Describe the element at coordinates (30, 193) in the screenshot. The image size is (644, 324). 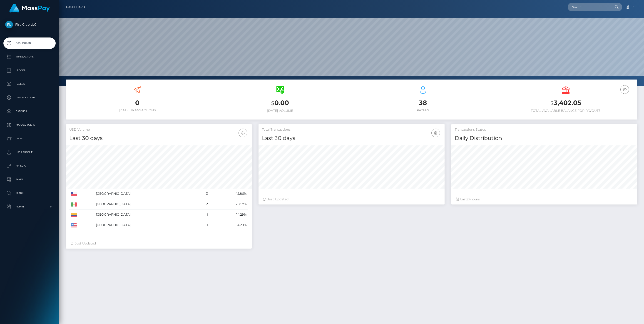
I see `p: Search` at that location.